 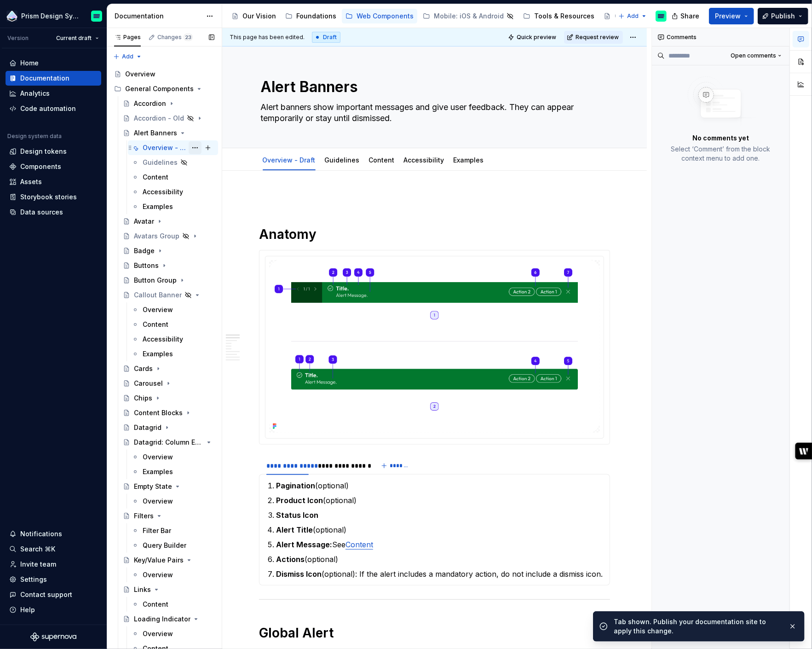 What do you see at coordinates (54, 108) in the screenshot?
I see `a: Code automation` at bounding box center [54, 108].